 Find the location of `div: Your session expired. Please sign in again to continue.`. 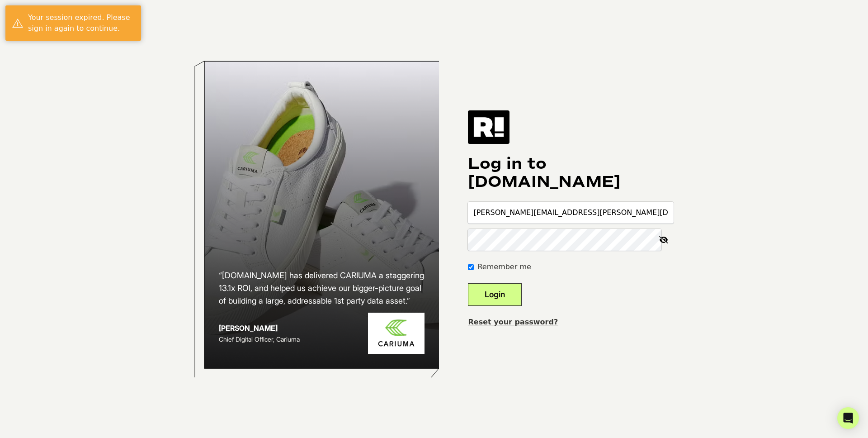

div: Your session expired. Please sign in again to continue. is located at coordinates (81, 23).